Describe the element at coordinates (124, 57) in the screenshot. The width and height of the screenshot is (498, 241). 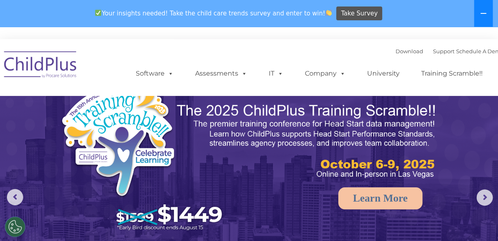
I see `span: Last name` at that location.